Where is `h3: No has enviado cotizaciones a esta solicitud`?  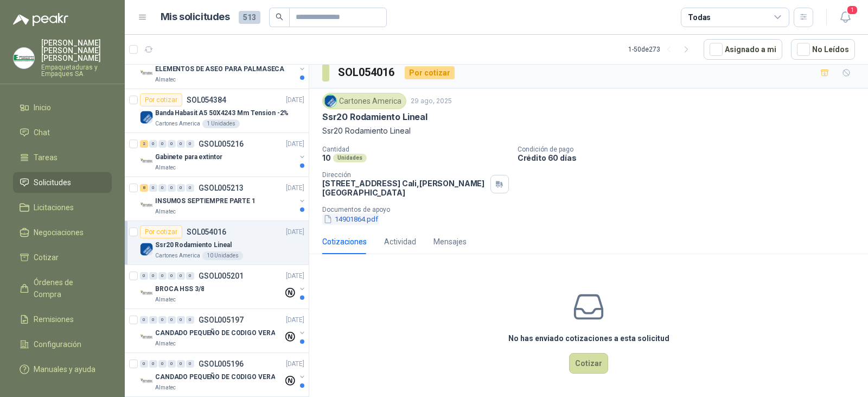
h3: No has enviado cotizaciones a esta solicitud is located at coordinates (588, 338).